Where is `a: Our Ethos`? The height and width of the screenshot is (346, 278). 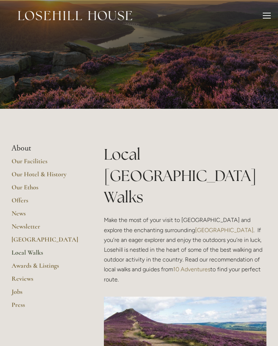
a: Our Ethos is located at coordinates (46, 189).